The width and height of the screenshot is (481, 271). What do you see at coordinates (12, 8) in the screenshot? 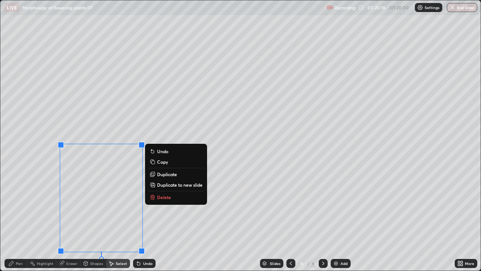
I see `p: LIVE` at bounding box center [12, 8].